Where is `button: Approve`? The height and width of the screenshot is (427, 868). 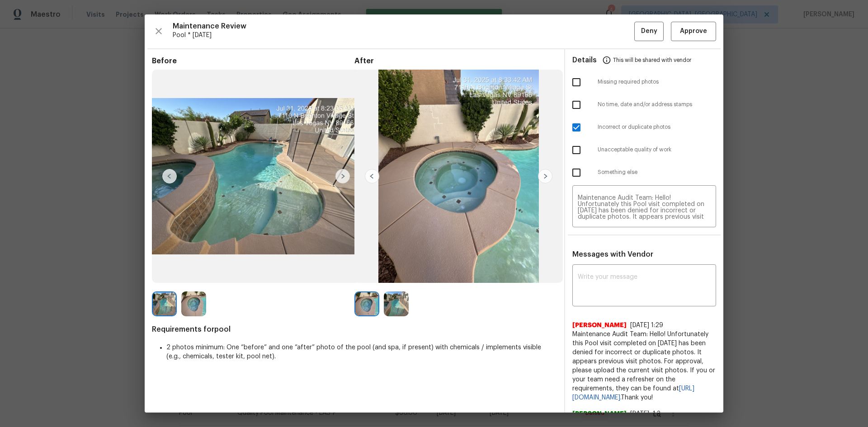
button: Approve is located at coordinates (694, 31).